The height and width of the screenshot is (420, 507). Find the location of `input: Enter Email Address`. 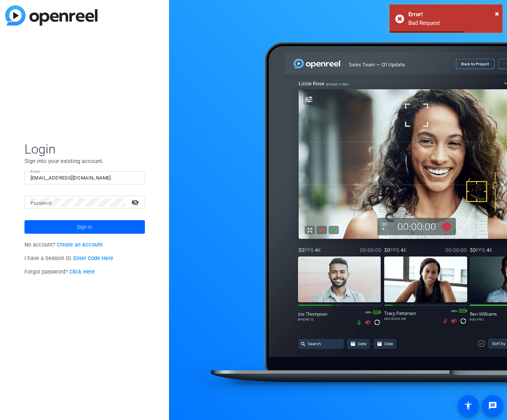

input: Enter Email Address is located at coordinates (85, 178).